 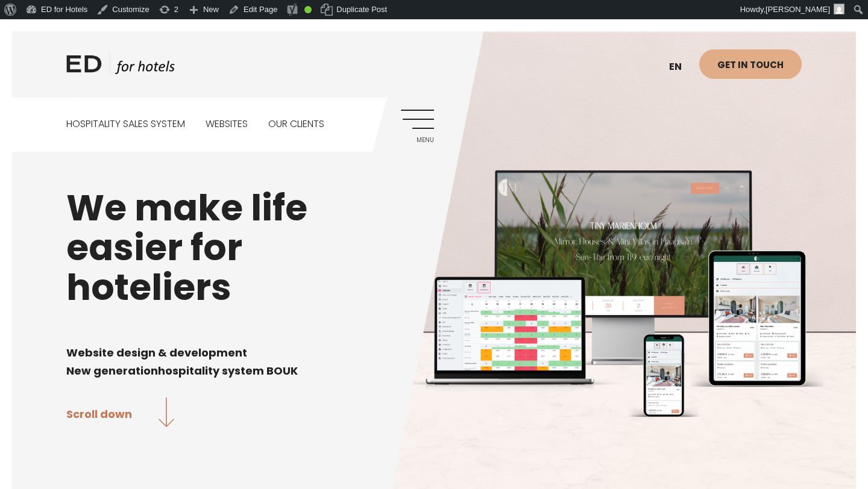 What do you see at coordinates (228, 370) in the screenshot?
I see `span: hospitality system BOUK` at bounding box center [228, 370].